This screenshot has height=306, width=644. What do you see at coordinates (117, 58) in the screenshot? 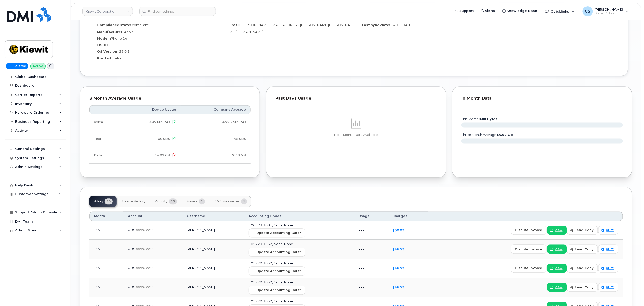
I see `span: False` at bounding box center [117, 58].